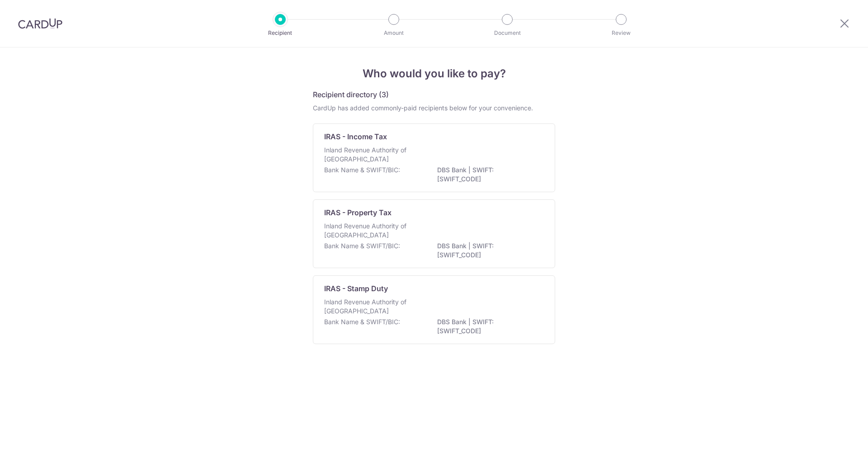 The image size is (868, 449). What do you see at coordinates (355, 136) in the screenshot?
I see `p: IRAS - Income Tax` at bounding box center [355, 136].